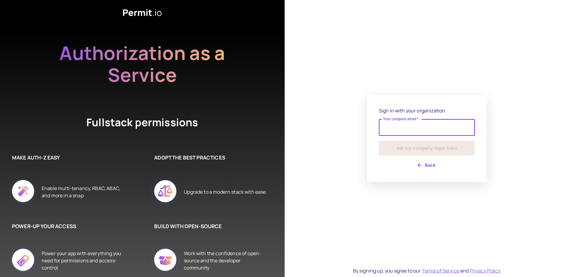 This screenshot has height=277, width=569. Describe the element at coordinates (225, 192) in the screenshot. I see `div: Upgrade to a modern stack with ease` at that location.